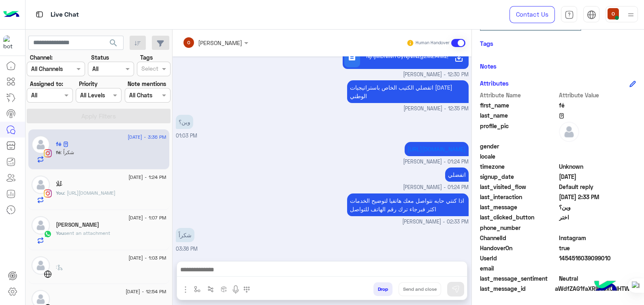 This screenshot has width=644, height=305. Describe the element at coordinates (405, 57) in the screenshot. I see `div: NjhjMDNiMTUyNjNlNzgzM2I4Mzg4NzkyX9mD2YrZgSDYqtit2YLZgiDYp9mU2YLYtdmJINin2LPYqtmB2KfYr9ipINmF2YYg2...` at that location.